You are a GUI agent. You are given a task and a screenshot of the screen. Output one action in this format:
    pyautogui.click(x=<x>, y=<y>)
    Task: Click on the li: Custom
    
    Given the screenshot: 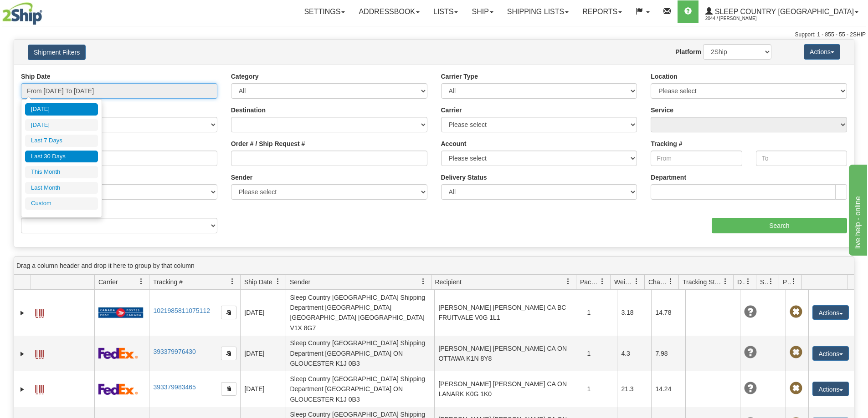 What is the action you would take?
    pyautogui.click(x=62, y=203)
    